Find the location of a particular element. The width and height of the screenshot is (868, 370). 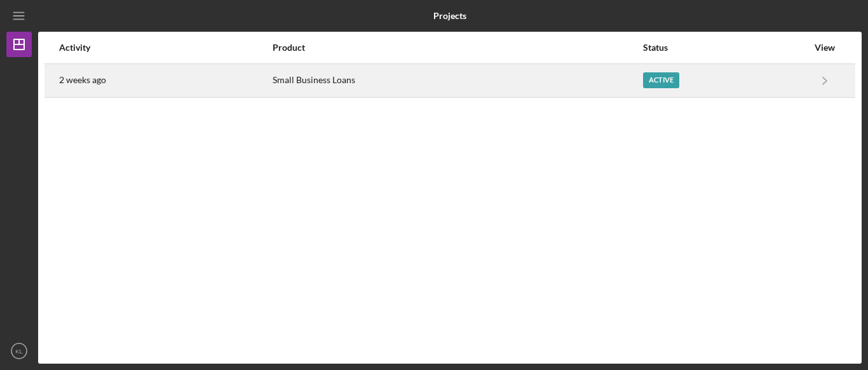

text: KL is located at coordinates (19, 351).